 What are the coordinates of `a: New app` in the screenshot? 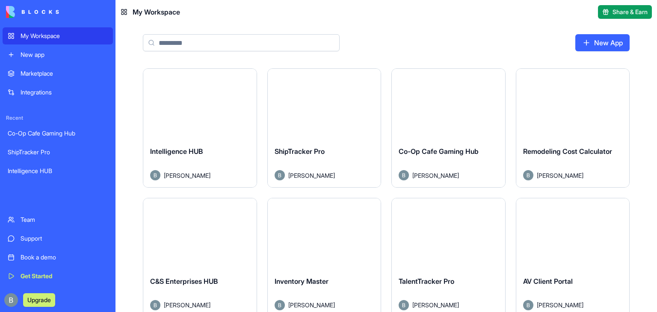 It's located at (58, 55).